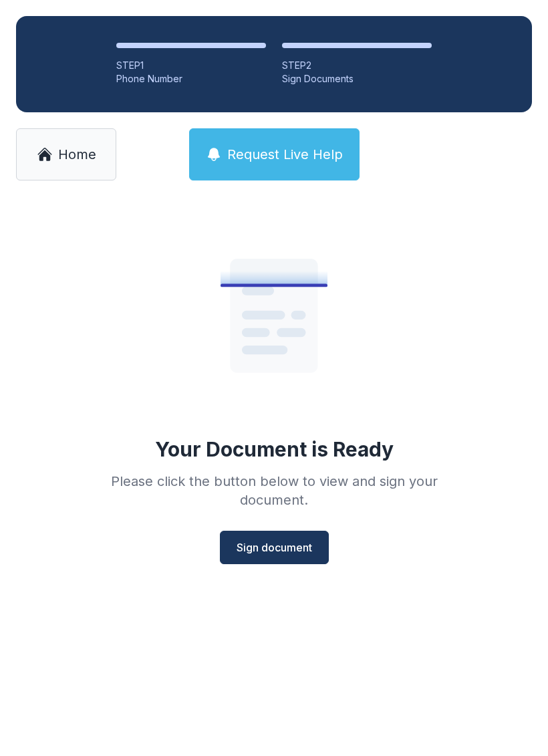  What do you see at coordinates (274, 450) in the screenshot?
I see `div: Your Document is Ready` at bounding box center [274, 450].